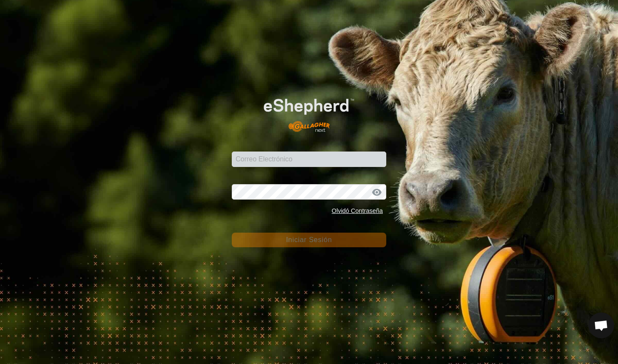 The width and height of the screenshot is (618, 364). Describe the element at coordinates (309, 159) in the screenshot. I see `input: Correo Electrónico` at that location.